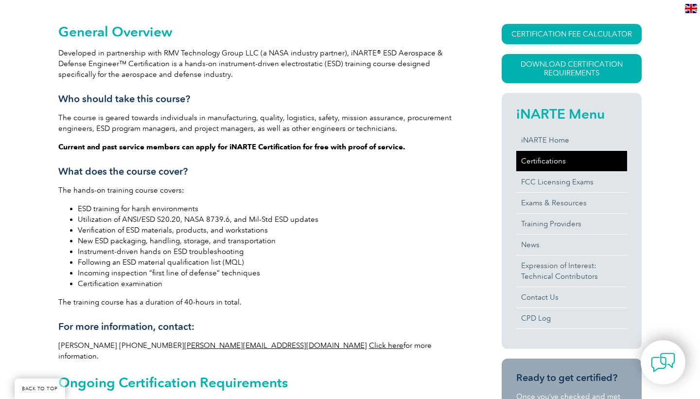 Image resolution: width=700 pixels, height=399 pixels. What do you see at coordinates (272, 230) in the screenshot?
I see `li: Verification of ESD materials, products, and workstations` at bounding box center [272, 230].